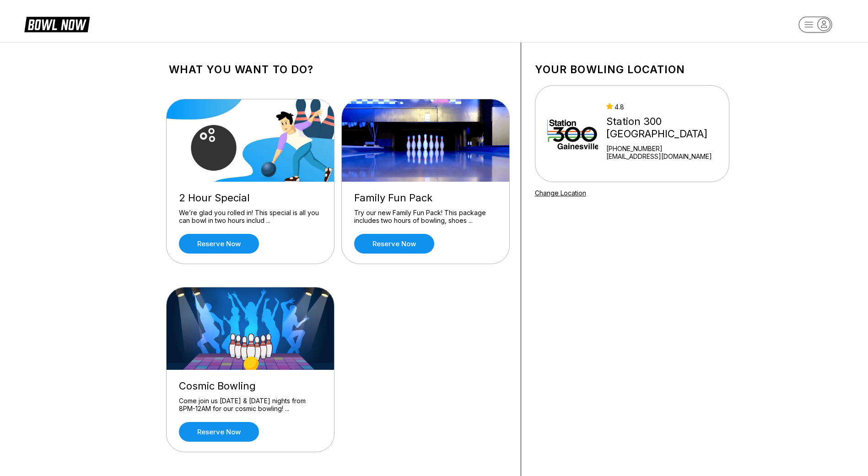 The height and width of the screenshot is (476, 868). Describe the element at coordinates (251, 141) in the screenshot. I see `img: 2 Hour Special` at that location.